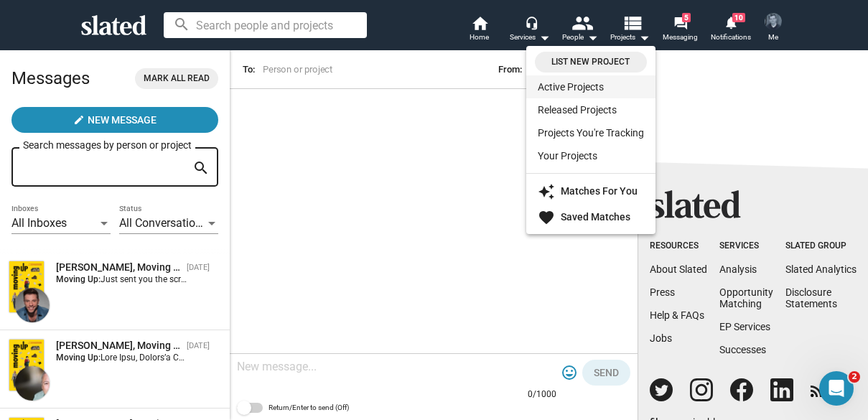 The width and height of the screenshot is (868, 420). Describe the element at coordinates (595, 217) in the screenshot. I see `strong: Saved Matches` at that location.